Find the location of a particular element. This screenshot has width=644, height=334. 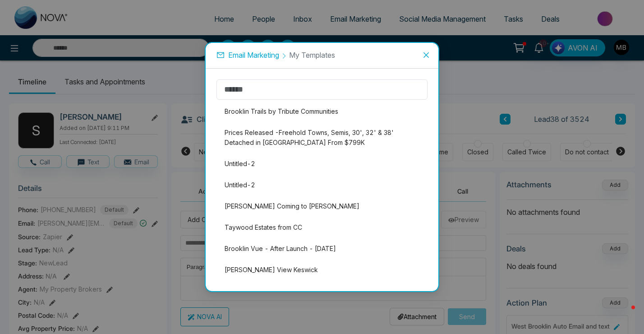

li: Brooklin Trails by Tribute Communities is located at coordinates (322, 111).